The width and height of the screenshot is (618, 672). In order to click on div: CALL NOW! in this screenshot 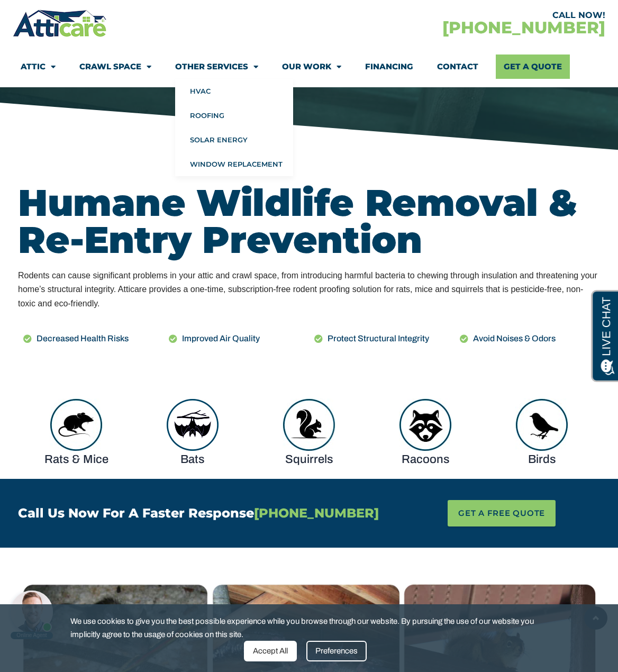, I will do `click(457, 15)`.